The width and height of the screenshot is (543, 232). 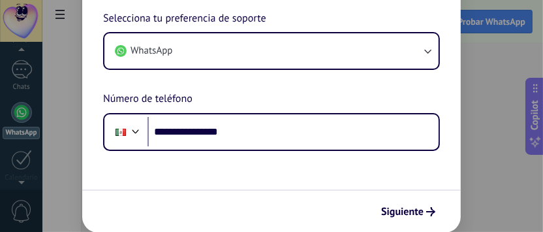 What do you see at coordinates (121, 132) in the screenshot?
I see `div: Mexico: + 52` at bounding box center [121, 132].